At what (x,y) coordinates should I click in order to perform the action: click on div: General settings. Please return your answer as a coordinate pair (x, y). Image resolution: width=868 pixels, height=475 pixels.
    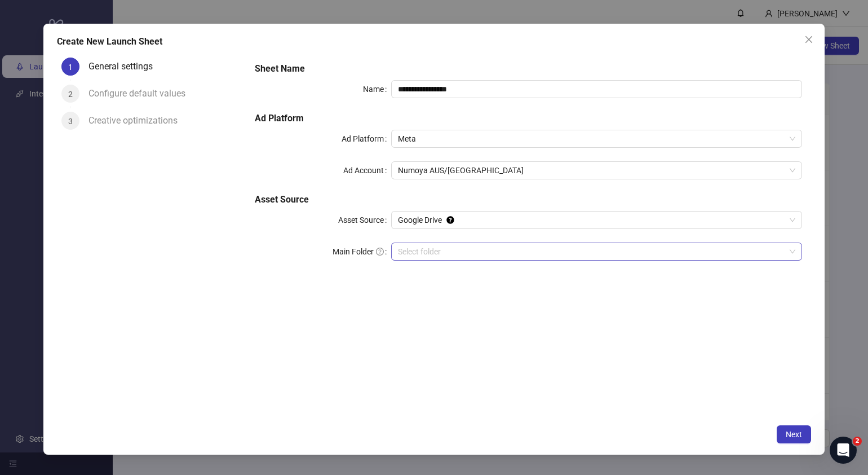
    Looking at the image, I should click on (125, 67).